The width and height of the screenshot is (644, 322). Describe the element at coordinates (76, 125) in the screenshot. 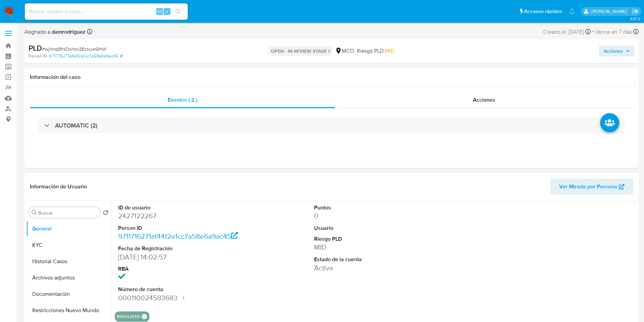

I see `h3: AUTOMATIC (2)` at that location.